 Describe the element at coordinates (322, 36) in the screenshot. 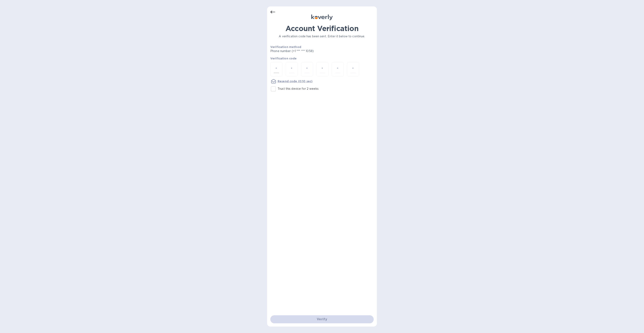

I see `p: A verification code has been sent. Enter it below to continue.` at that location.